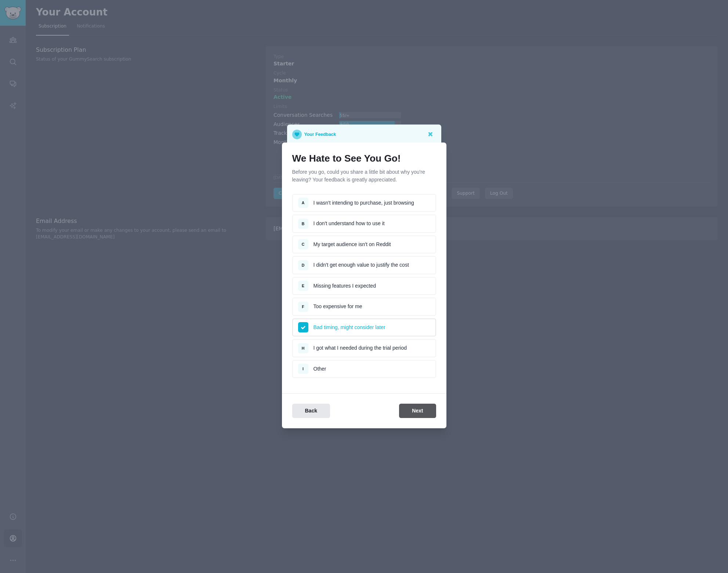 Image resolution: width=728 pixels, height=573 pixels. What do you see at coordinates (303, 244) in the screenshot?
I see `span: C` at bounding box center [303, 244].